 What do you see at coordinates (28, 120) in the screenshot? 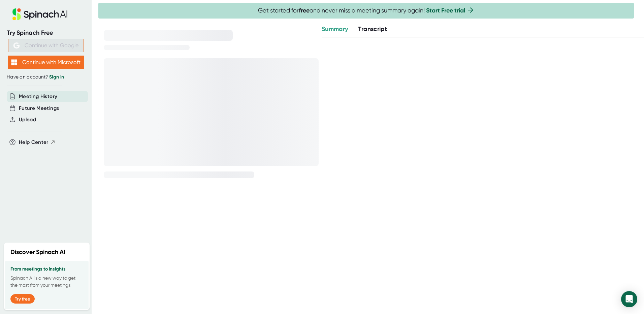
I see `button: Upload` at bounding box center [28, 120].